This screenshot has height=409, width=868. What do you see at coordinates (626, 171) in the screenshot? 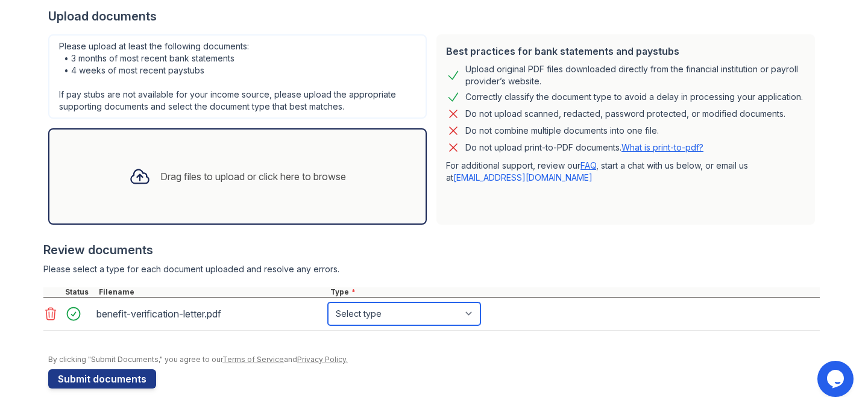
I see `p: For additional support, review our , start a chat with us below, or email us at` at bounding box center [626, 171].